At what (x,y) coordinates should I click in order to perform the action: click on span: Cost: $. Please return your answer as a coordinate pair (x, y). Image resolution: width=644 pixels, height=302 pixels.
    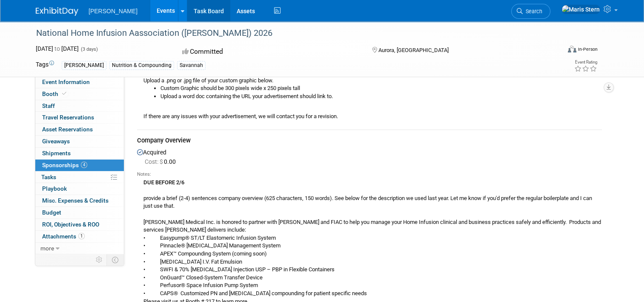
    Looking at the image, I should click on (154, 162).